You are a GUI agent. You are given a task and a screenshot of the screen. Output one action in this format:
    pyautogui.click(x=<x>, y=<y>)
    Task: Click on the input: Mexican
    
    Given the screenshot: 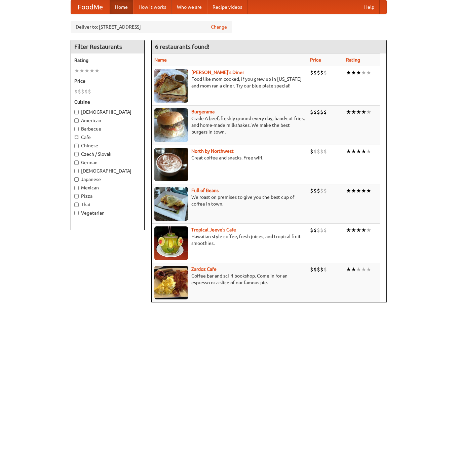 What is the action you would take?
    pyautogui.click(x=76, y=187)
    